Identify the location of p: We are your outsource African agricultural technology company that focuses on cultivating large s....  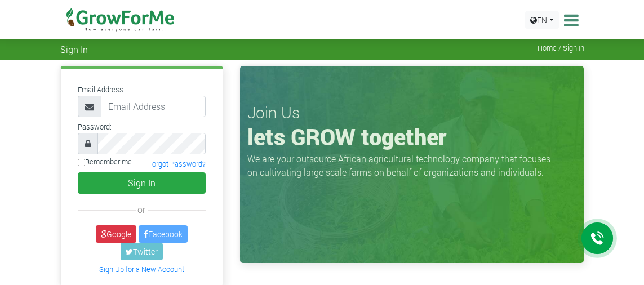
(402, 166).